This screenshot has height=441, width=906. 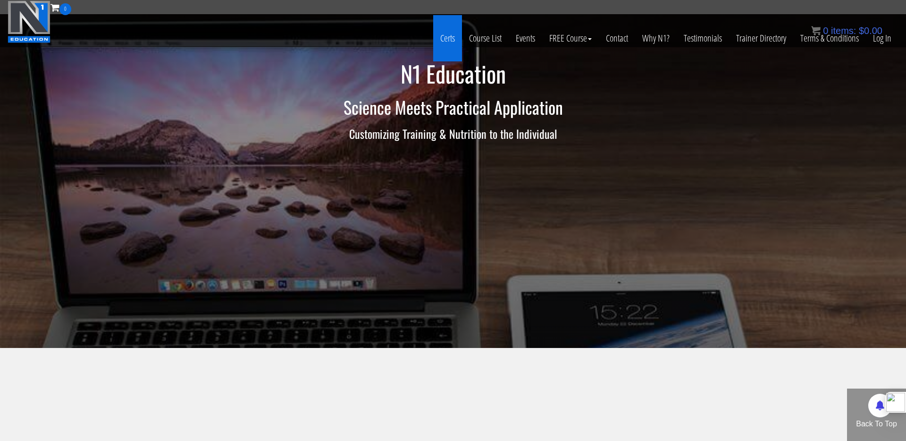 What do you see at coordinates (843, 31) in the screenshot?
I see `span: items:` at bounding box center [843, 31].